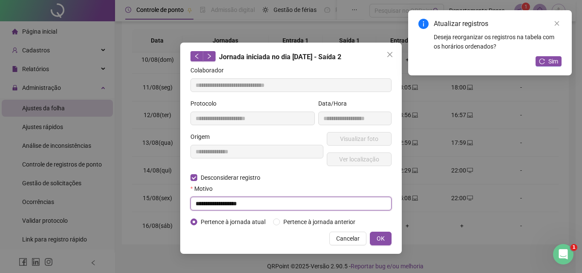 Image resolution: width=582 pixels, height=273 pixels. Describe the element at coordinates (497, 42) in the screenshot. I see `div: Deseja reorganizar os registros na tabela com os horários ordenados?` at that location.